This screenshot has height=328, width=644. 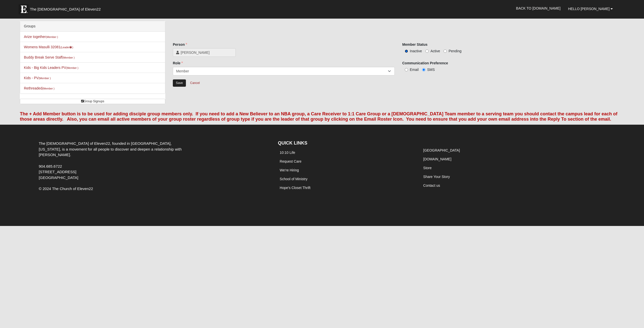 What do you see at coordinates (289, 170) in the screenshot?
I see `a: We're Hiring` at bounding box center [289, 170].